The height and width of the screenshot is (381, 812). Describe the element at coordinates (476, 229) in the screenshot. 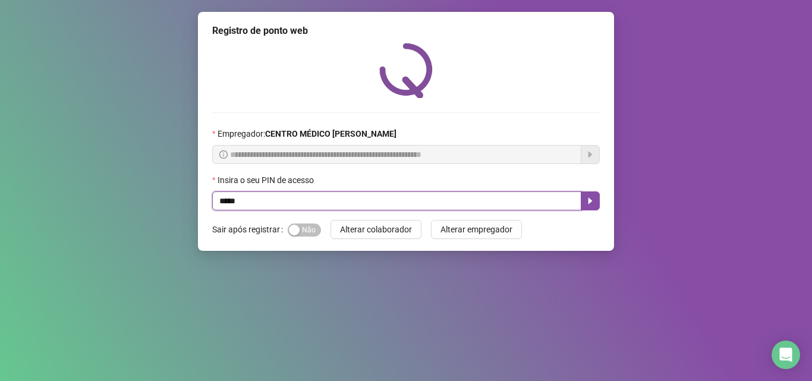

I see `span: Alterar empregador` at that location.